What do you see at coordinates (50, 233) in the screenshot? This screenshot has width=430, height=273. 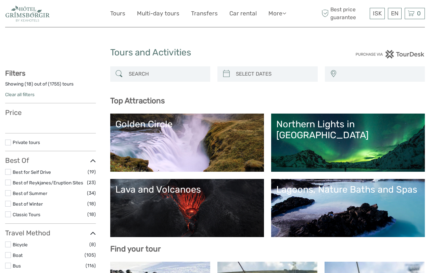 I see `h3: Travel Method` at bounding box center [50, 233].